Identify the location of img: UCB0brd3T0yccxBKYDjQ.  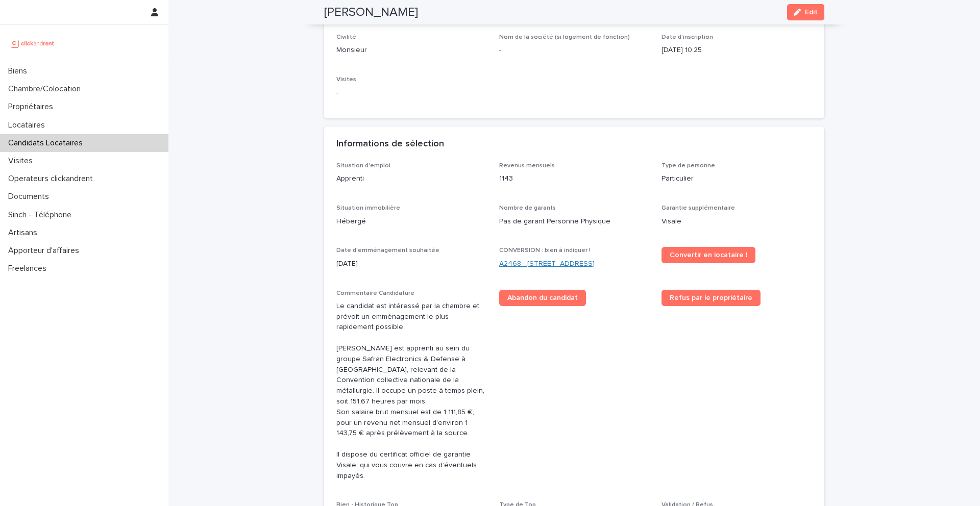
(33, 44).